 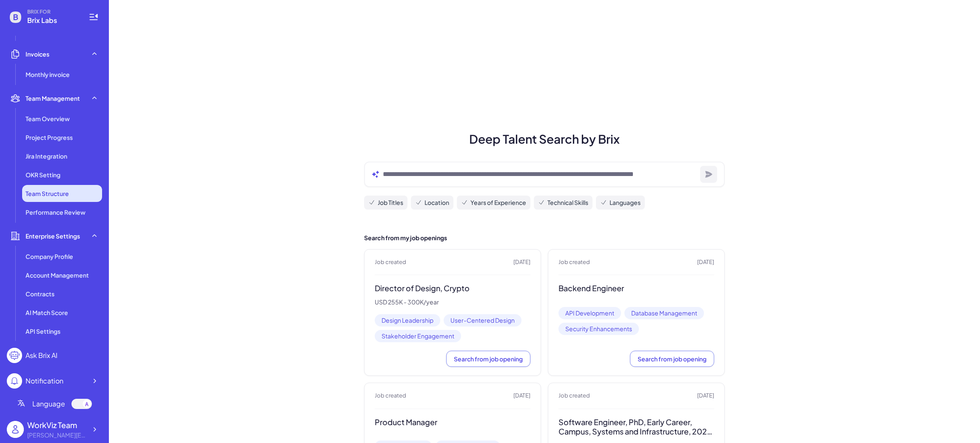 I want to click on span: Account Management, so click(x=57, y=275).